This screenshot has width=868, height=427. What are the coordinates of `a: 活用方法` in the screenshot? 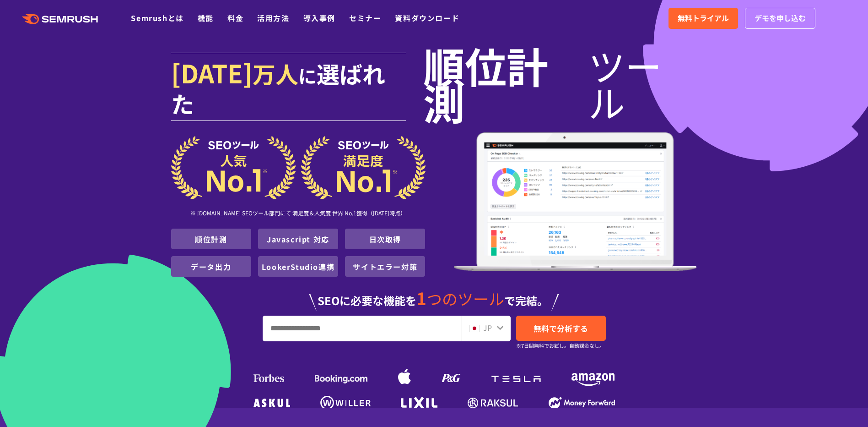 It's located at (273, 18).